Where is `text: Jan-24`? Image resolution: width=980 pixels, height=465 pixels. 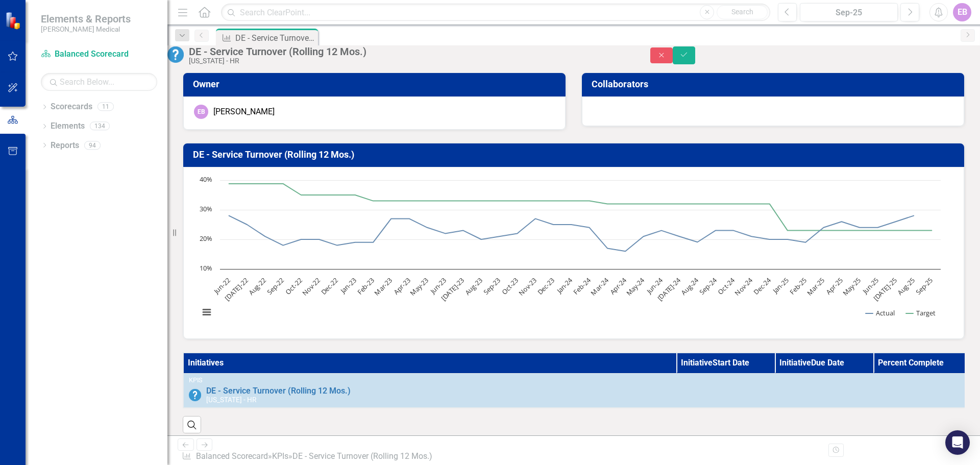 text: Jan-24 is located at coordinates (564, 285).